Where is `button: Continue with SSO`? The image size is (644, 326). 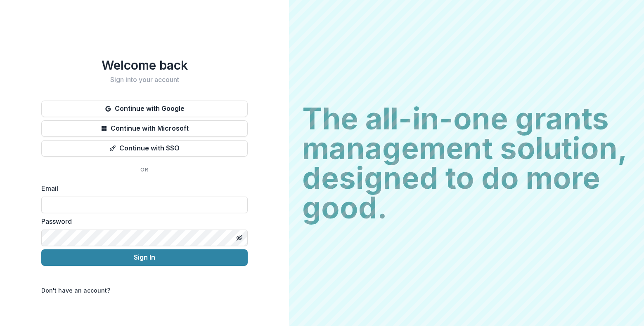
button: Continue with SSO is located at coordinates (144, 148).